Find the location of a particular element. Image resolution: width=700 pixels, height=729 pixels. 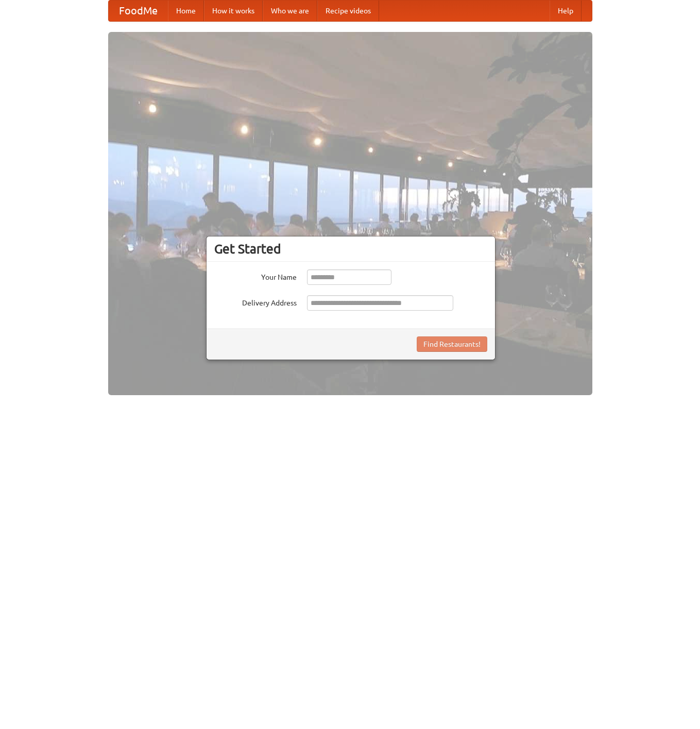

a: Recipe videos is located at coordinates (348, 11).